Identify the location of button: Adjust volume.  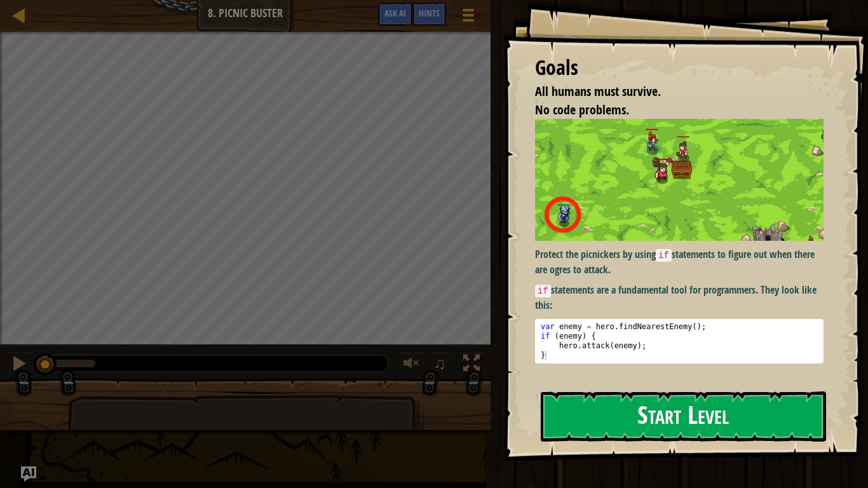
(412, 365).